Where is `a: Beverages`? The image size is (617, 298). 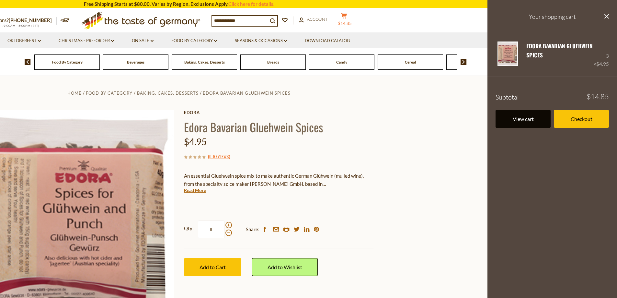
a: Beverages is located at coordinates (136, 62).